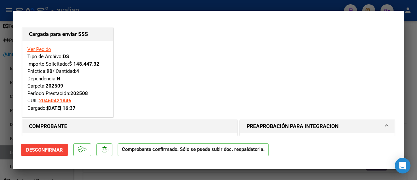 The height and width of the screenshot is (180, 417). Describe the element at coordinates (403, 165) in the screenshot. I see `div: Open Intercom Messenger` at that location.